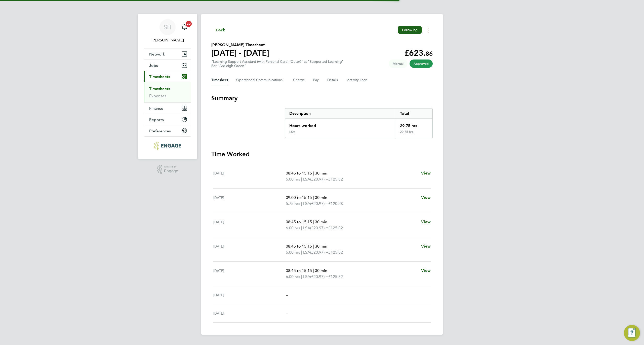 The image size is (644, 345). What do you see at coordinates (336, 203) in the screenshot?
I see `span: £120.58` at bounding box center [336, 203].